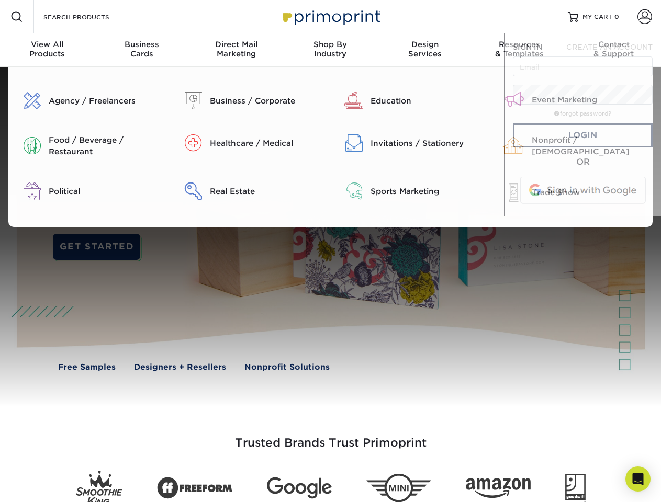 This screenshot has height=502, width=661. What do you see at coordinates (582, 66) in the screenshot?
I see `input: Email` at bounding box center [582, 66].